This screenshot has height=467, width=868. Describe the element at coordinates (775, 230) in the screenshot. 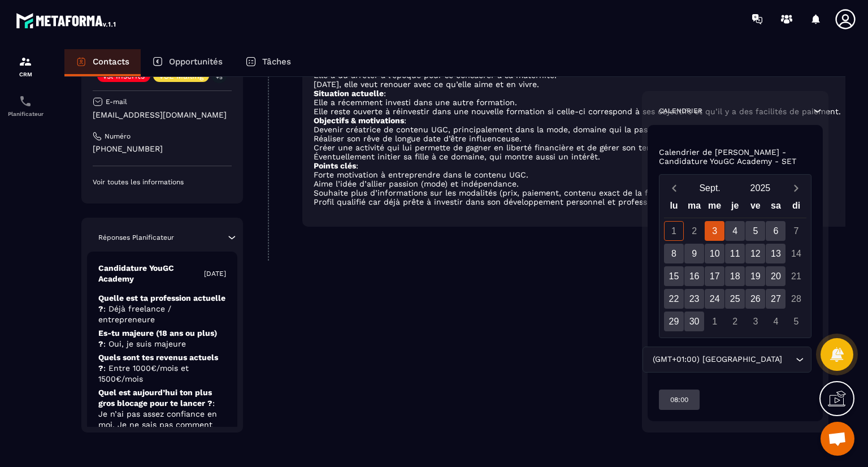

I see `div: 6` at that location.